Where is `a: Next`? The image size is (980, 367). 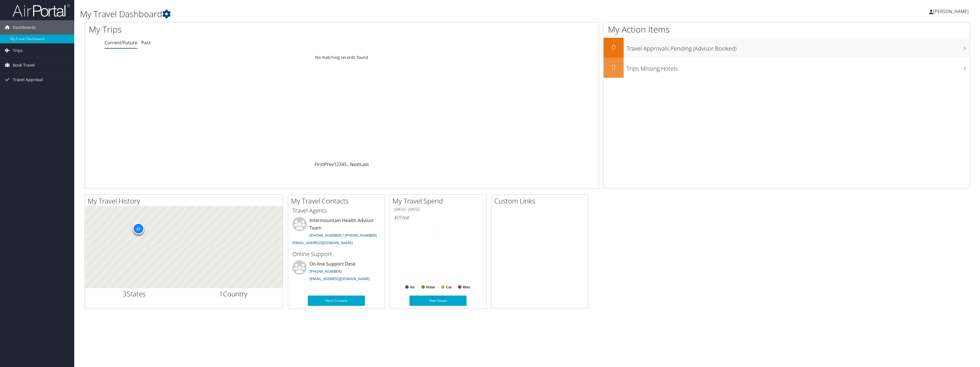
a: Next is located at coordinates (355, 164).